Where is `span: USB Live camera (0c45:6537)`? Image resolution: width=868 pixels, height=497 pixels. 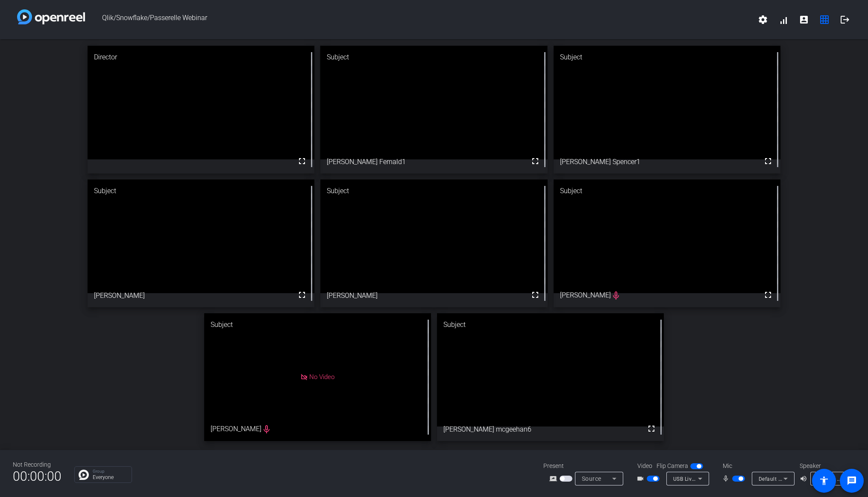 span: USB Live camera (0c45:6537) is located at coordinates (710, 479).